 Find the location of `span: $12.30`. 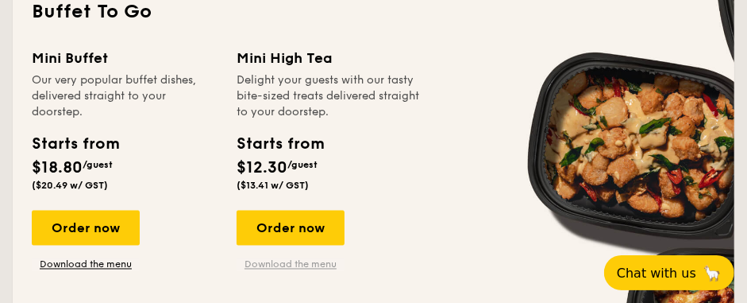

span: $12.30 is located at coordinates (262, 168).